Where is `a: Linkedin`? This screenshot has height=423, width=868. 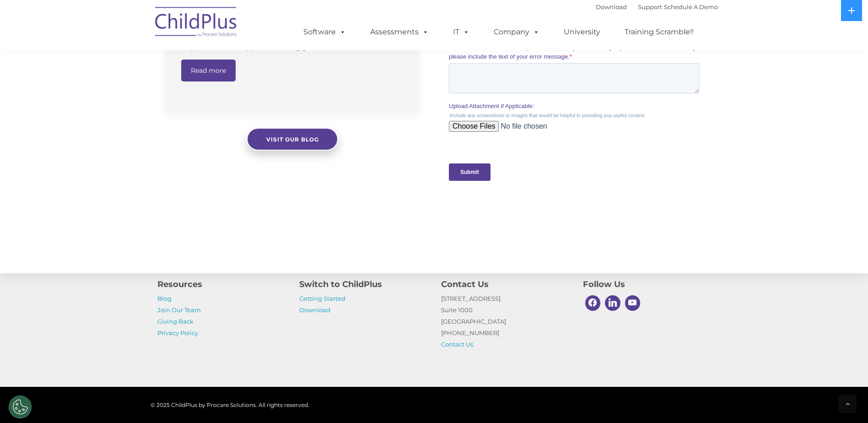 a: Linkedin is located at coordinates (613, 303).